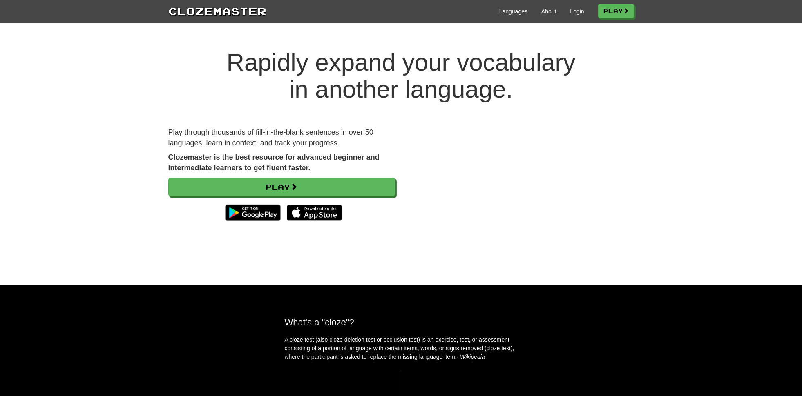 The width and height of the screenshot is (802, 396). I want to click on em: - Wikipedia, so click(470, 357).